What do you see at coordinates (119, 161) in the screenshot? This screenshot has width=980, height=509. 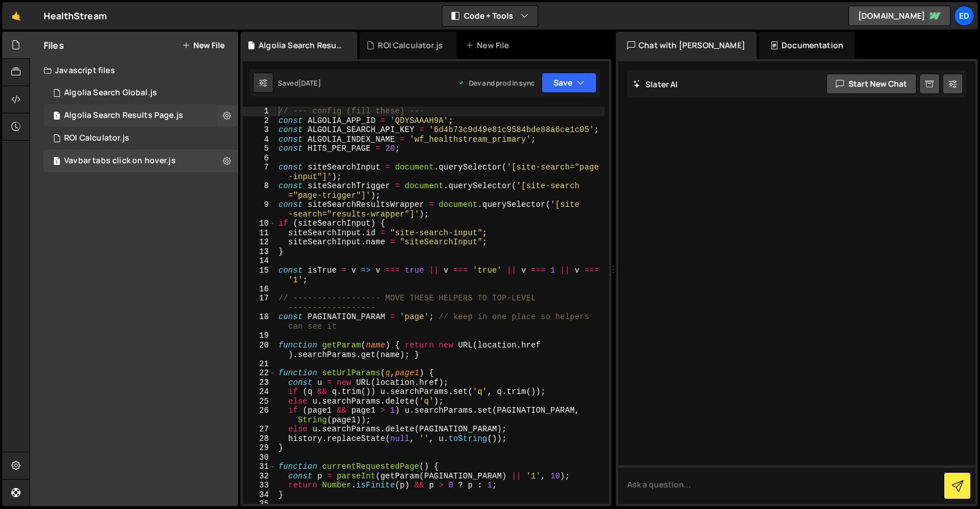 I see `div: Vavbar tabs click on hover.js` at bounding box center [119, 161].